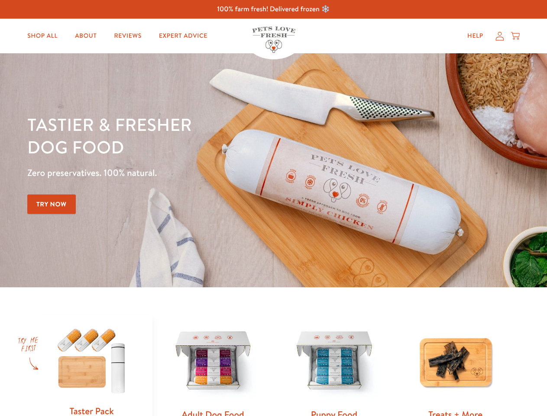 Image resolution: width=547 pixels, height=416 pixels. Describe the element at coordinates (42, 36) in the screenshot. I see `a: Shop All` at that location.